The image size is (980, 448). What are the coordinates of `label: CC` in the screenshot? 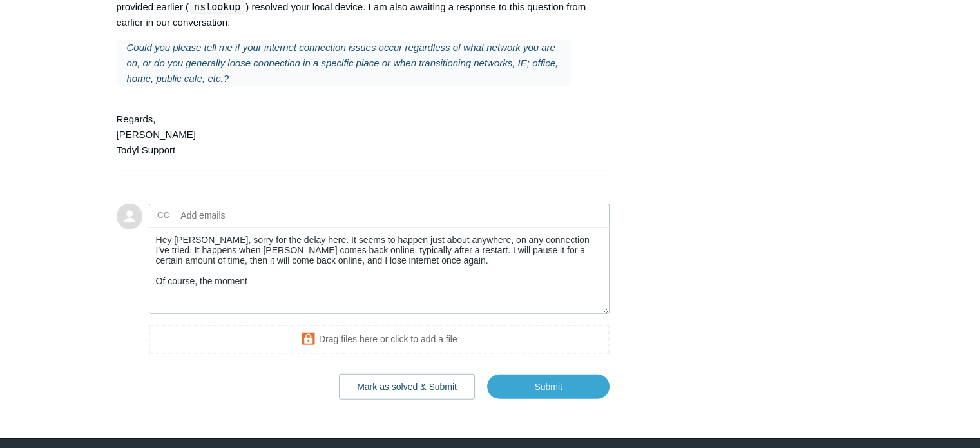 It's located at (163, 215).